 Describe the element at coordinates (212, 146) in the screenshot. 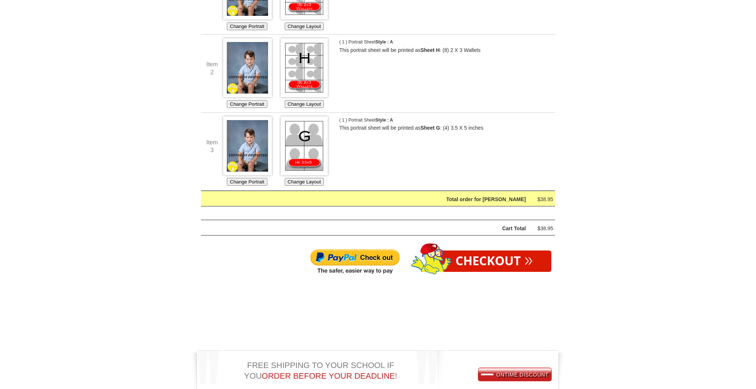

I see `div: Item 3` at that location.